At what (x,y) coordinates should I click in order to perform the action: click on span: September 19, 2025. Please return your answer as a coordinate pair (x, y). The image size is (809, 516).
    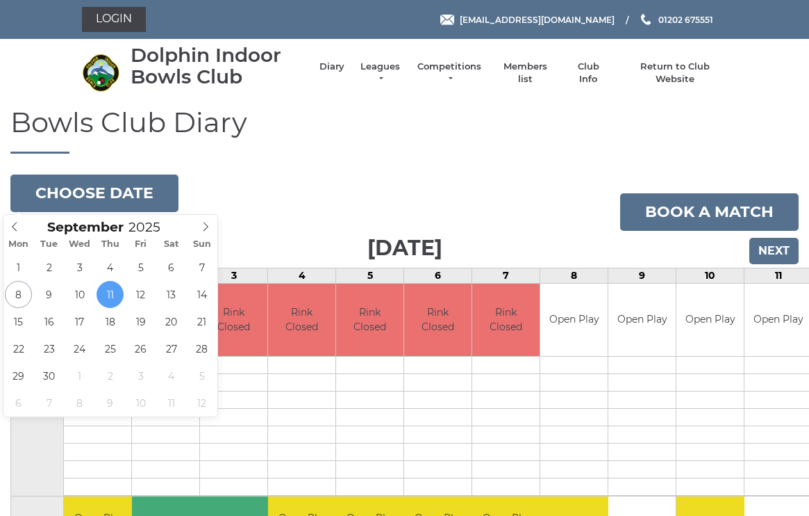
    Looking at the image, I should click on (140, 321).